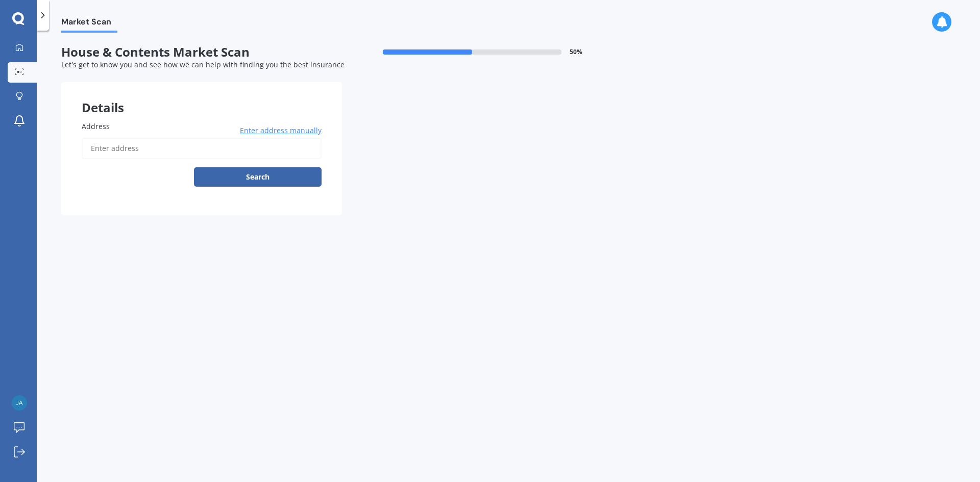 Image resolution: width=980 pixels, height=482 pixels. What do you see at coordinates (576, 52) in the screenshot?
I see `span: 50 %` at bounding box center [576, 52].